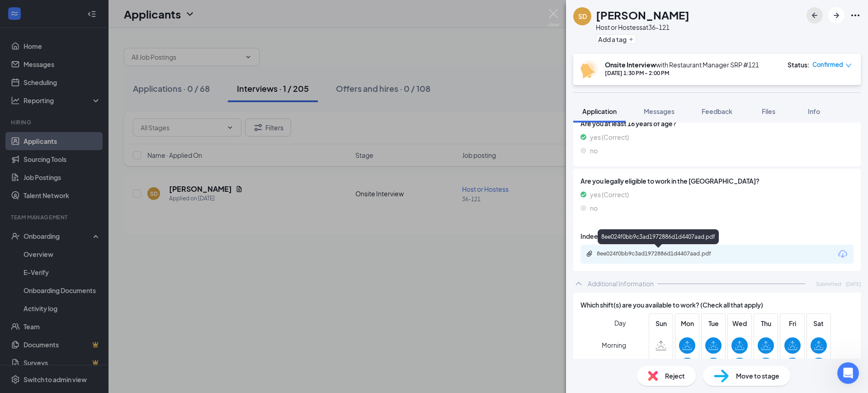 The height and width of the screenshot is (393, 868). What do you see at coordinates (855, 15) in the screenshot?
I see `svg: Ellipses` at bounding box center [855, 15].